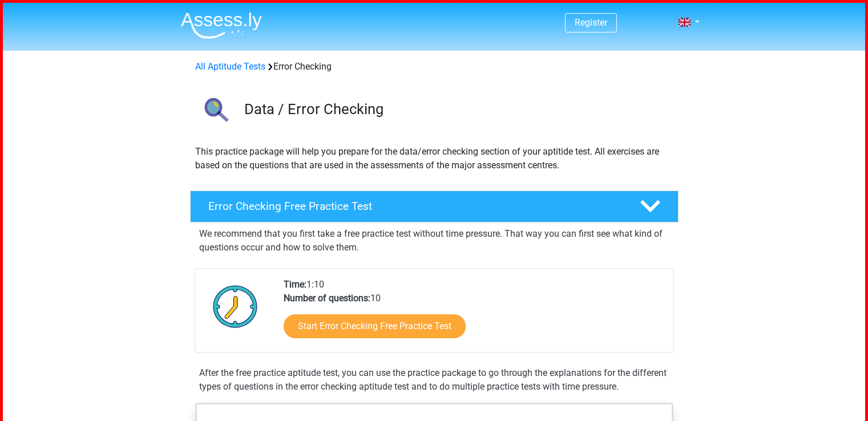 The height and width of the screenshot is (421, 868). What do you see at coordinates (434, 159) in the screenshot?
I see `p: This practice package will help you prepare for the data/error checking section of your aptitide ...` at bounding box center [434, 159].